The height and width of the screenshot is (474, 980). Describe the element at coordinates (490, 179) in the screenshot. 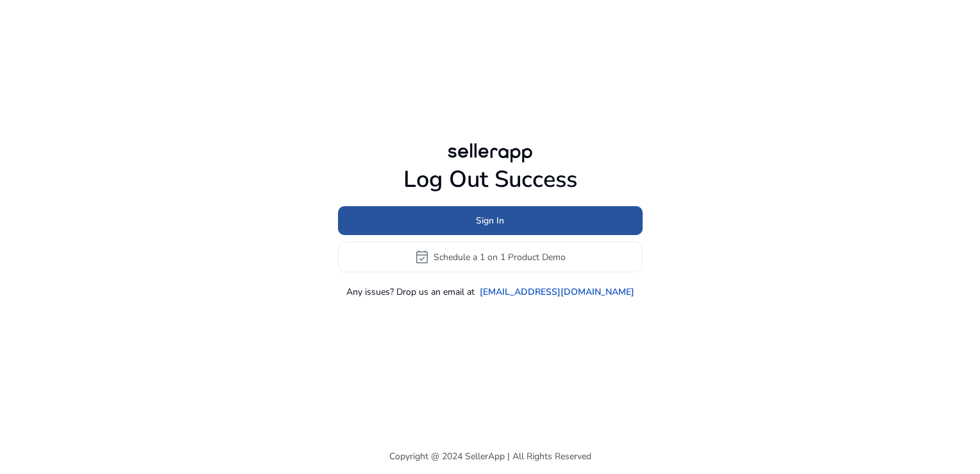

I see `h1: Log Out Success` at that location.